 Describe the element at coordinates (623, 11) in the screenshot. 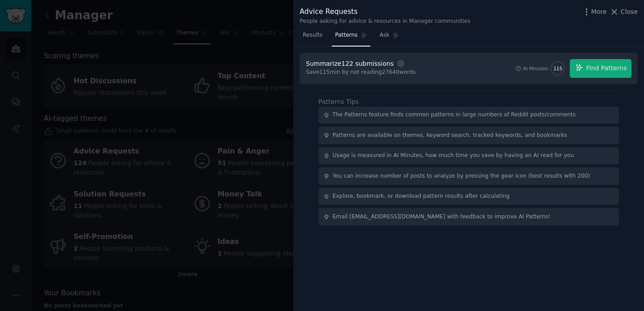

I see `button: Close` at that location.